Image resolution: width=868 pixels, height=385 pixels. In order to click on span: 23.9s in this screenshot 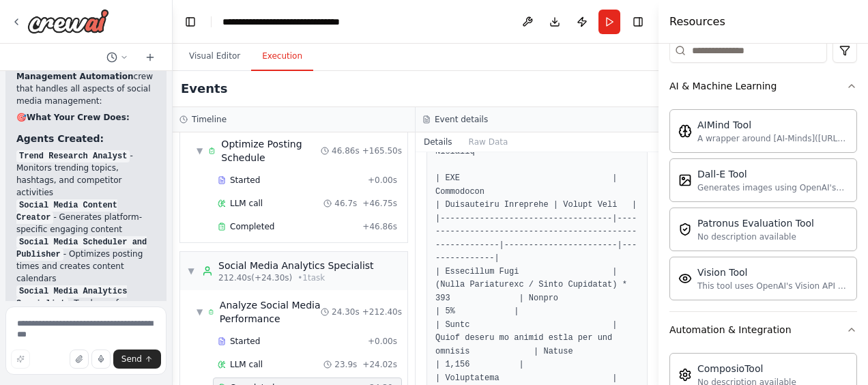, I will do `click(345, 364)`.